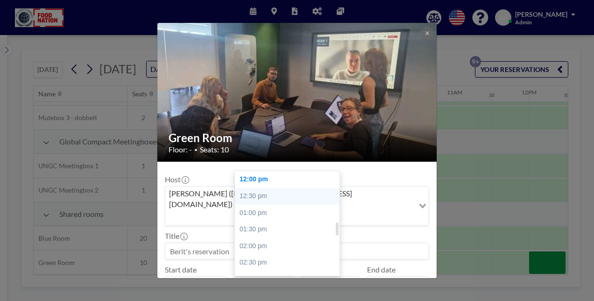 The height and width of the screenshot is (301, 594). I want to click on h2: Green Room, so click(298, 138).